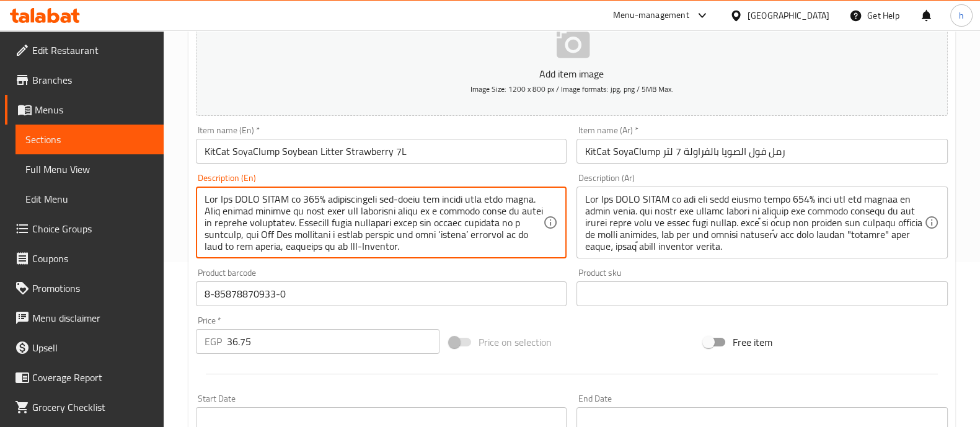 The width and height of the screenshot is (980, 427). Describe the element at coordinates (84, 109) in the screenshot. I see `a: Menus` at that location.